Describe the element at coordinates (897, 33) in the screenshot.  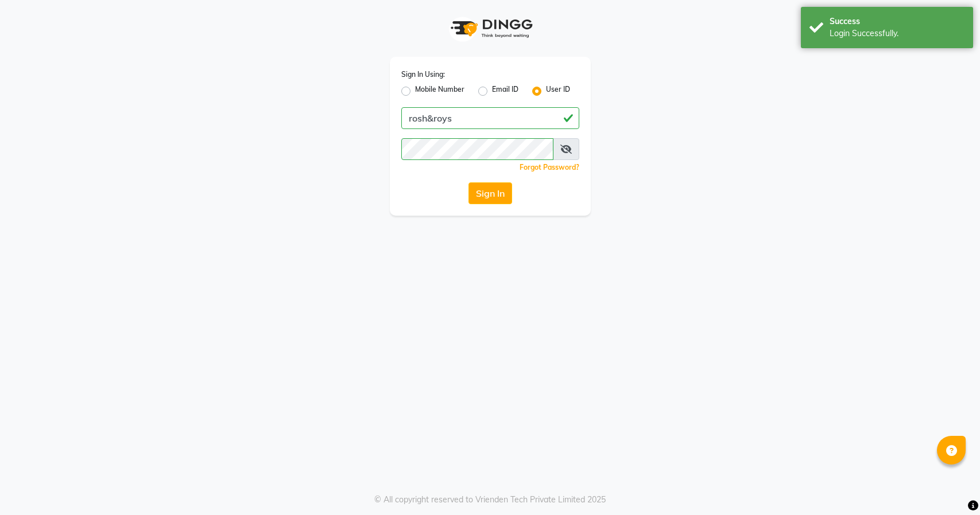
I see `div: Login Successfully.` at that location.